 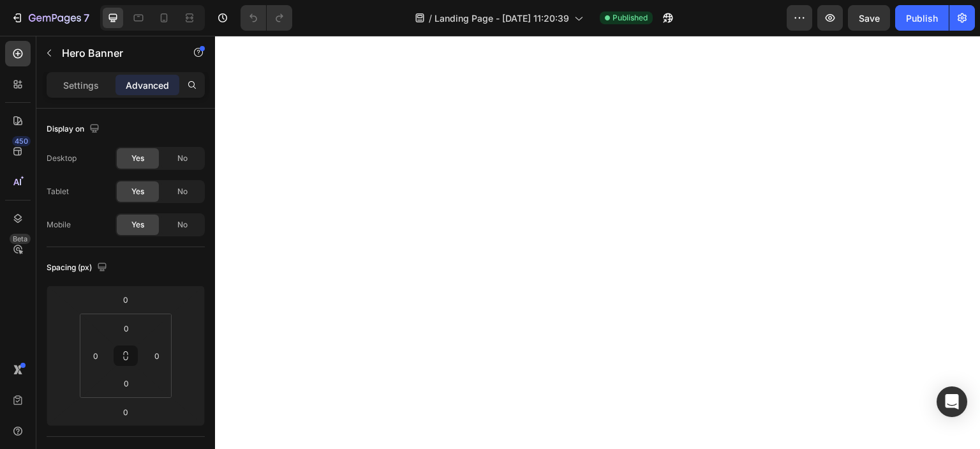 What do you see at coordinates (952, 401) in the screenshot?
I see `div: Open Intercom Messenger` at bounding box center [952, 401].